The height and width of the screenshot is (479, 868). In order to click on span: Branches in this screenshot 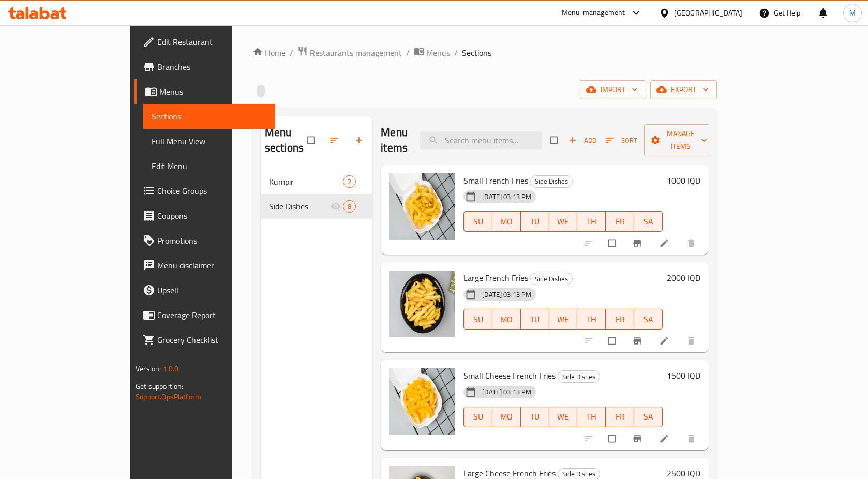, I will do `click(212, 67)`.